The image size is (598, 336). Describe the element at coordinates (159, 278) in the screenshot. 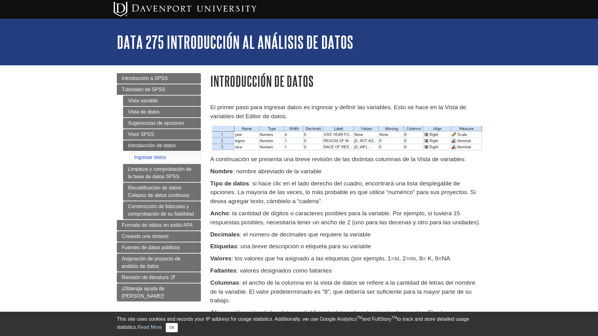

I see `a: Revisión de literatura` at that location.